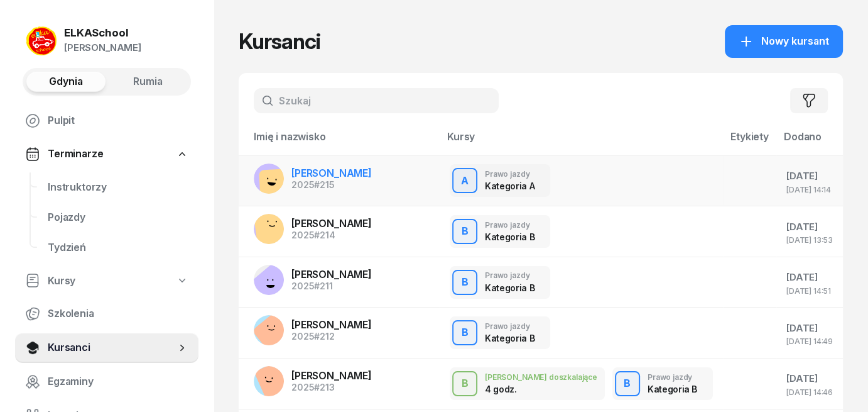 This screenshot has width=868, height=412. I want to click on div: ELKASchool, so click(102, 32).